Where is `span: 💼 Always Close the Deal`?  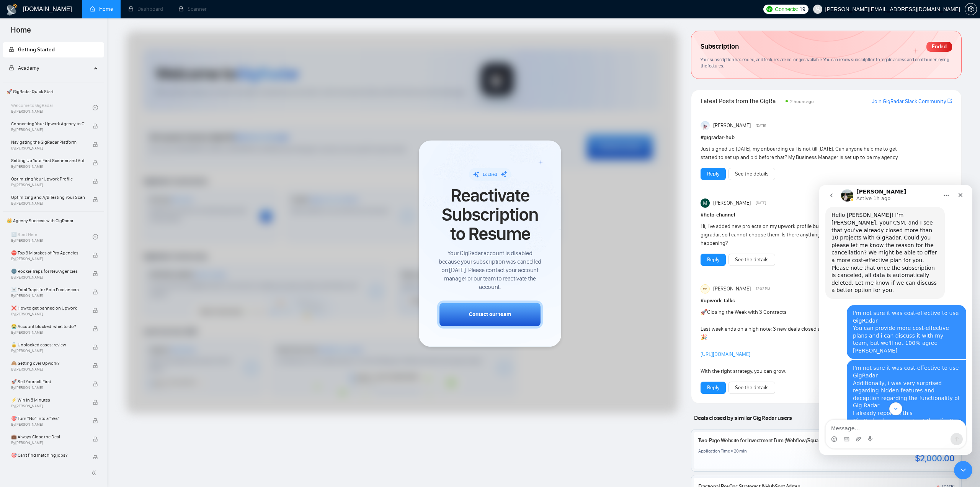 span: 💼 Always Close the Deal is located at coordinates (48, 437).